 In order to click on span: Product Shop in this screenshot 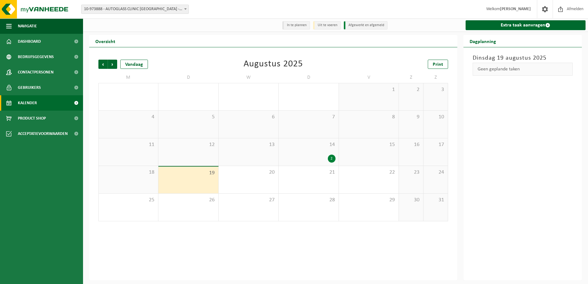, I will do `click(32, 118)`.